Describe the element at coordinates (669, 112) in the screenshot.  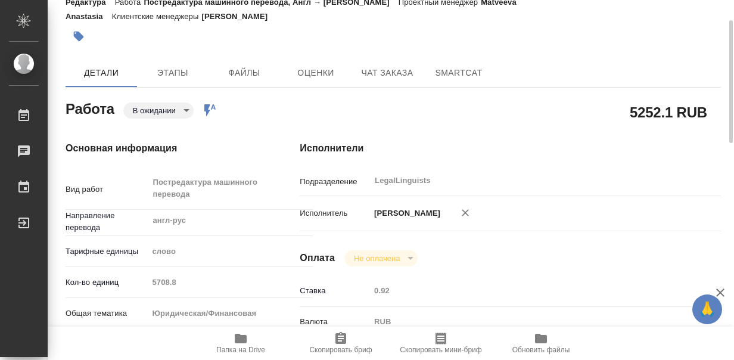
I see `h2: 5252.1 RUB` at that location.